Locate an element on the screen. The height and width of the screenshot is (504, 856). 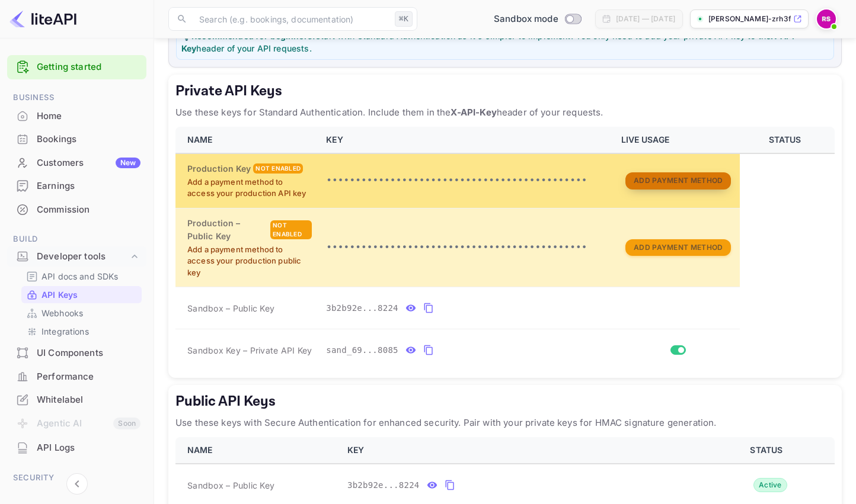
div: ⌘K is located at coordinates (404, 19).